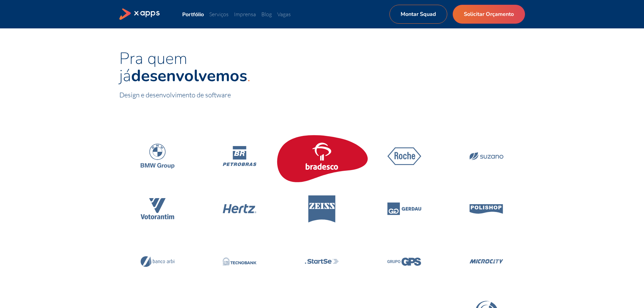 The height and width of the screenshot is (308, 644). Describe the element at coordinates (218, 14) in the screenshot. I see `a: Serviços` at that location.